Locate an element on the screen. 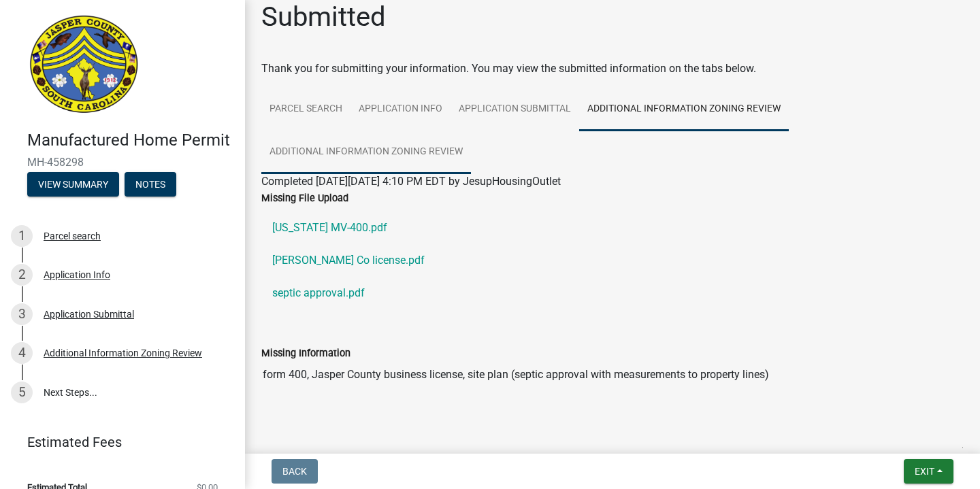 This screenshot has height=489, width=980. a: Application Info is located at coordinates (400, 110).